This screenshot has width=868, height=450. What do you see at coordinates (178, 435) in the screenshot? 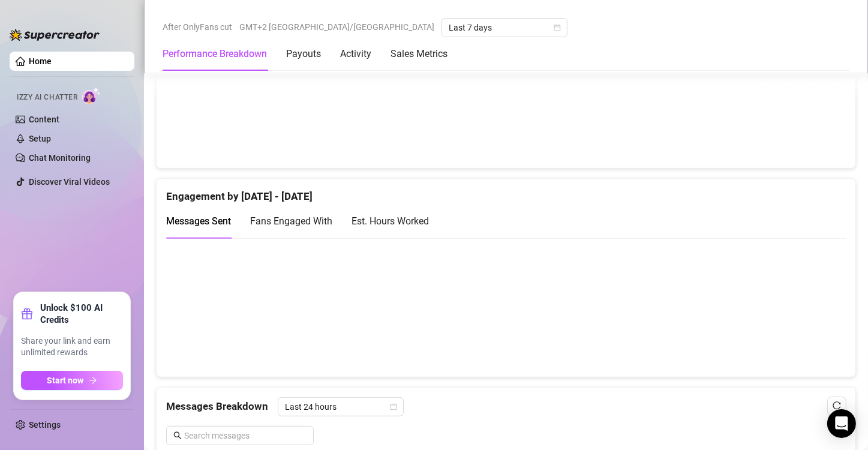
I see `span: search` at bounding box center [178, 435].